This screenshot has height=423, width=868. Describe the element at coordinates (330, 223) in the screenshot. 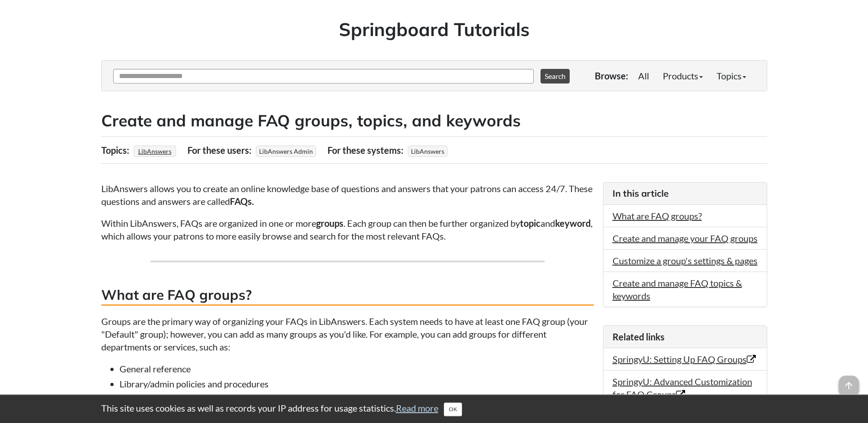

I see `strong: groups` at that location.